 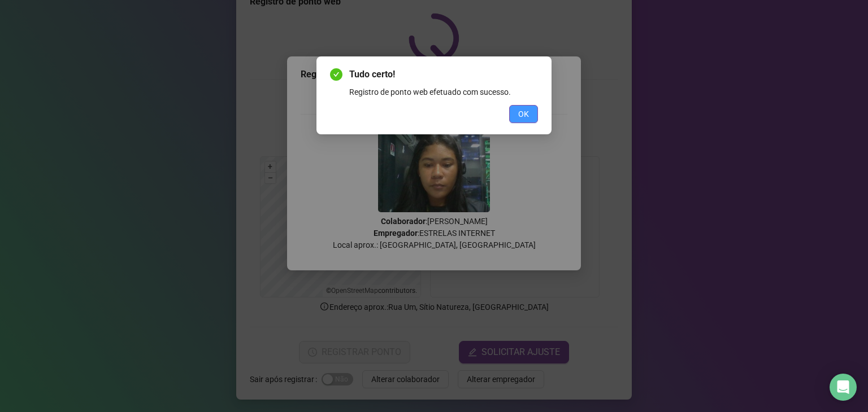 What do you see at coordinates (523, 114) in the screenshot?
I see `button: OK` at bounding box center [523, 114].